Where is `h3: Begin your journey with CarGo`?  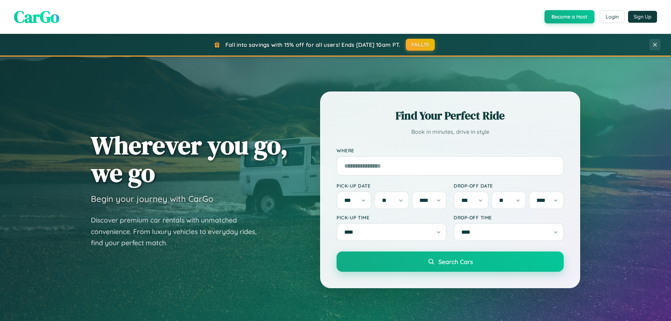
h3: Begin your journey with CarGo is located at coordinates (152, 199).